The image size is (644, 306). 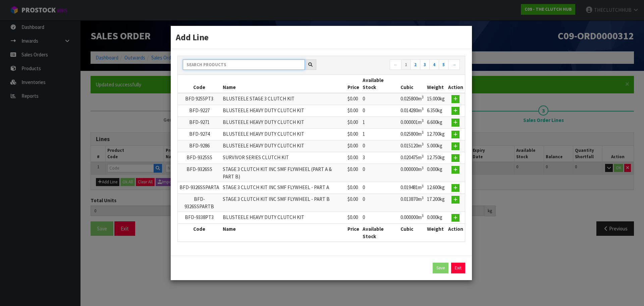 What do you see at coordinates (436, 99) in the screenshot?
I see `td: 15.000kg` at bounding box center [436, 99].